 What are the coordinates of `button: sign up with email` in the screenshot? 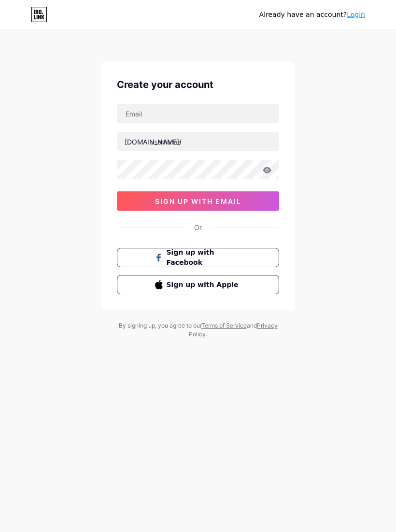 It's located at (198, 201).